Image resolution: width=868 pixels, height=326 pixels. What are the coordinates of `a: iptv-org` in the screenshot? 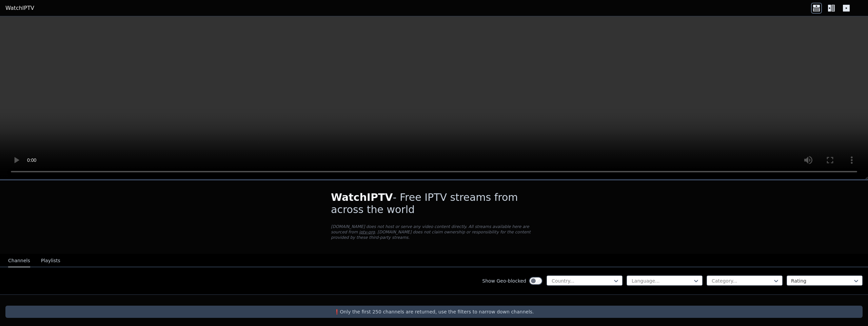 It's located at (367, 232).